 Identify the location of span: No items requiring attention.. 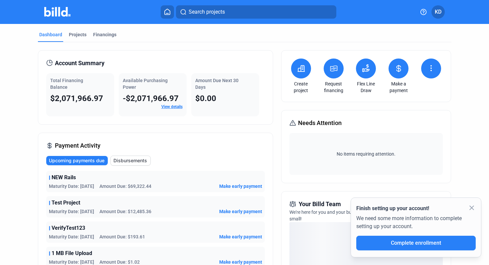
(366, 154).